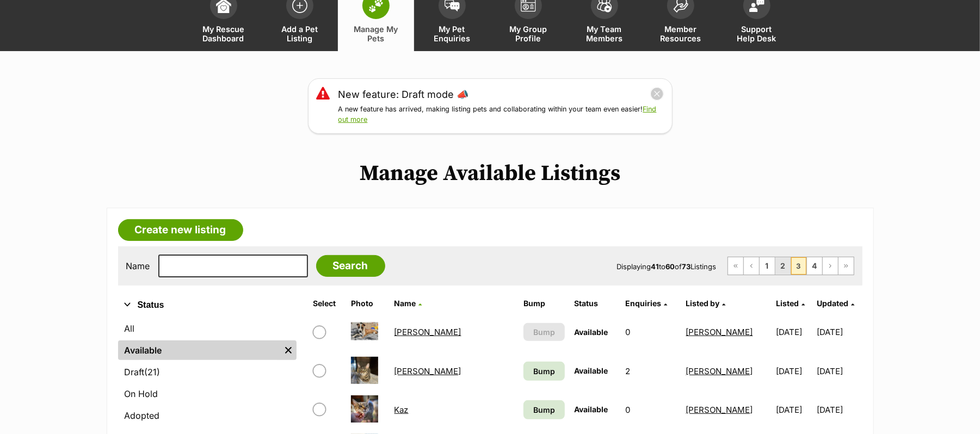 The width and height of the screenshot is (980, 434). Describe the element at coordinates (646, 303) in the screenshot. I see `a: Enquiries` at that location.